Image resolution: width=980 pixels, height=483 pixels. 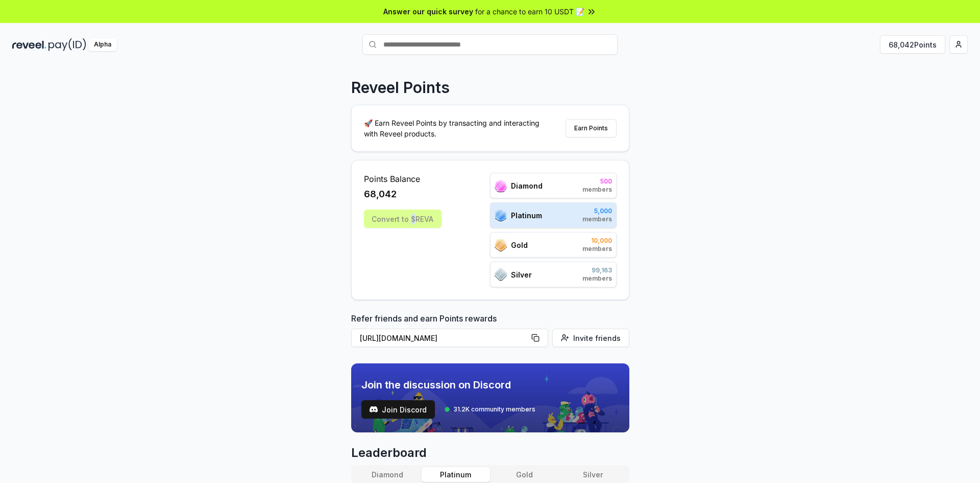 What do you see at coordinates (591, 128) in the screenshot?
I see `button: Earn Points` at bounding box center [591, 128].